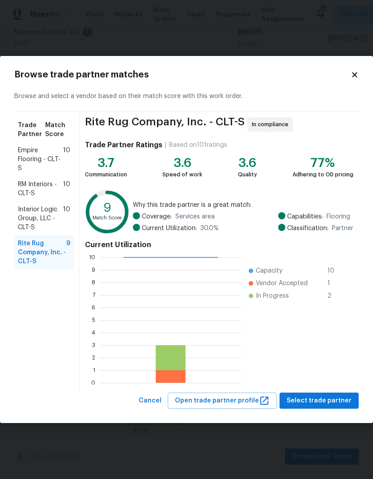 This screenshot has width=373, height=479. Describe the element at coordinates (150, 400) in the screenshot. I see `button: Cancel` at that location.